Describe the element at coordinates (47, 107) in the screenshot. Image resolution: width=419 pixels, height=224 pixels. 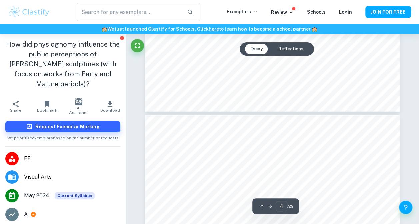
I see `button: Bookmark` at that location.